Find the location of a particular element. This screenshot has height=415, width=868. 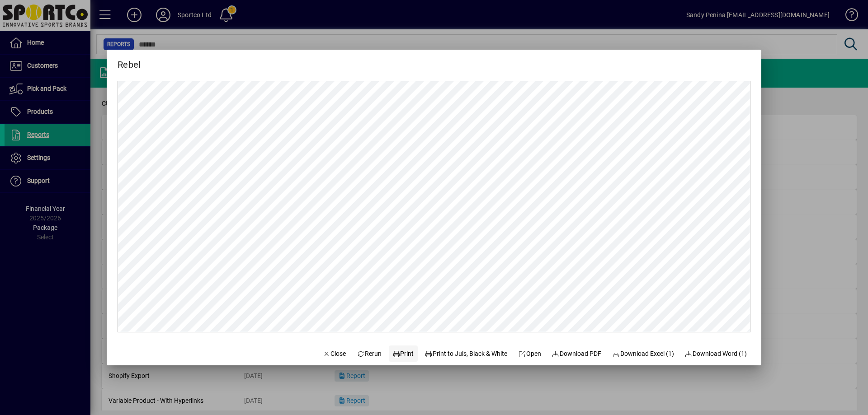

span: Download Excel (1) is located at coordinates (642, 353).